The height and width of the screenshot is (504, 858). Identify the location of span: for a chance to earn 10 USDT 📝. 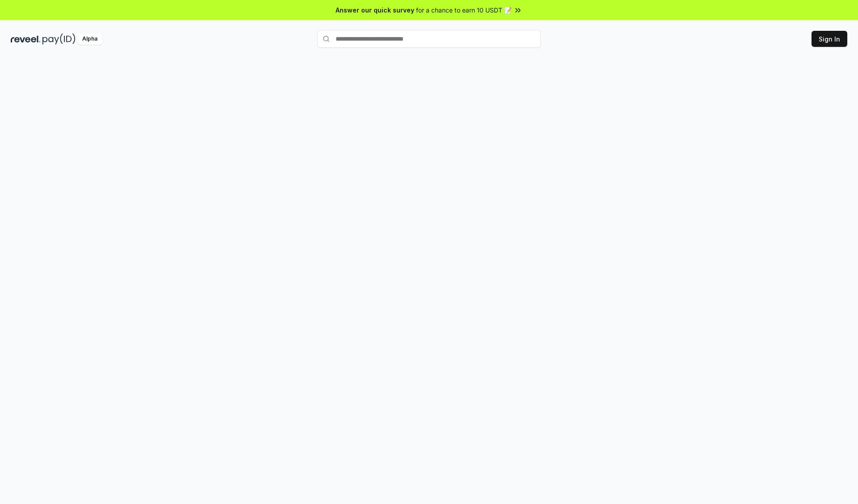
(464, 9).